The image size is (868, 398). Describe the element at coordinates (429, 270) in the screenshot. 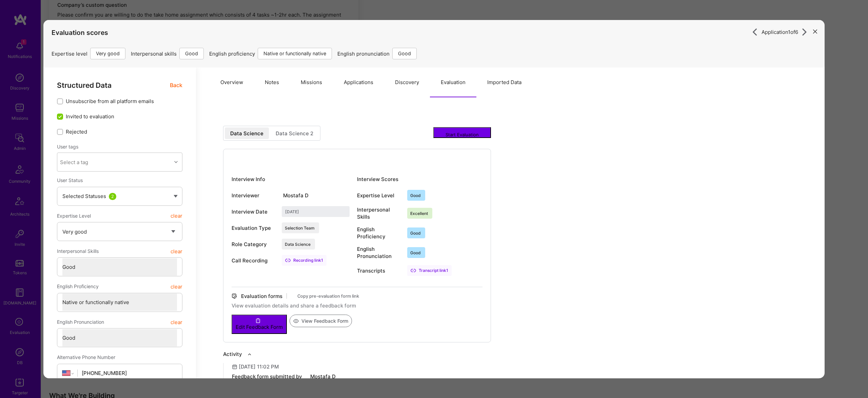

I see `div: Transcript link 1` at that location.